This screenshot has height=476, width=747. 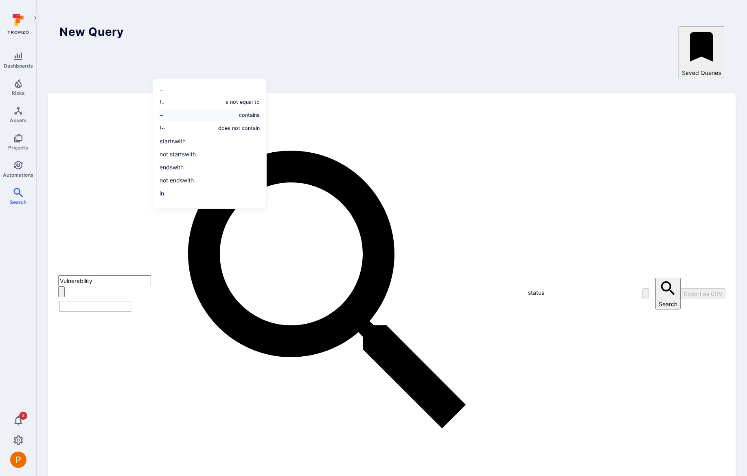 I want to click on button: Open, so click(x=61, y=291).